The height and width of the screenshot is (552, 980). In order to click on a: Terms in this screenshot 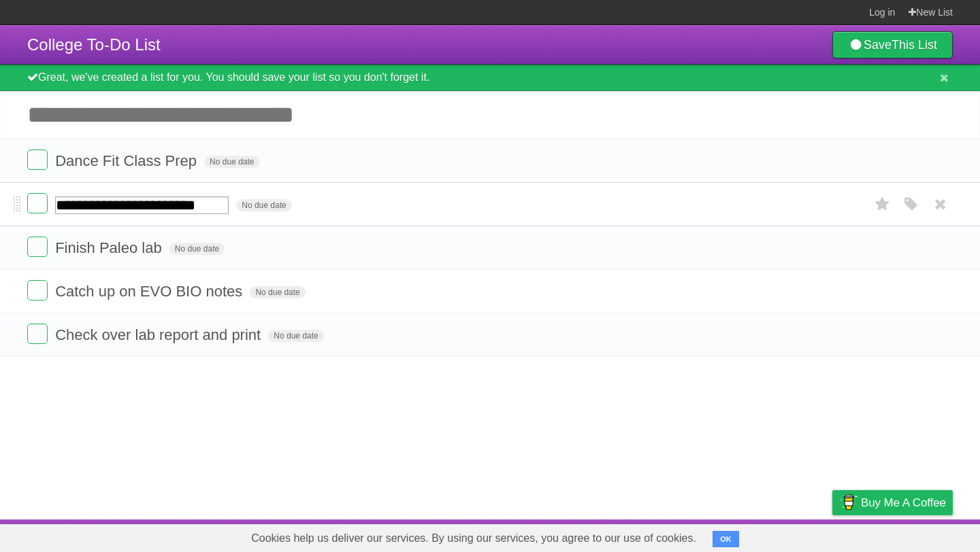, I will do `click(783, 535)`.